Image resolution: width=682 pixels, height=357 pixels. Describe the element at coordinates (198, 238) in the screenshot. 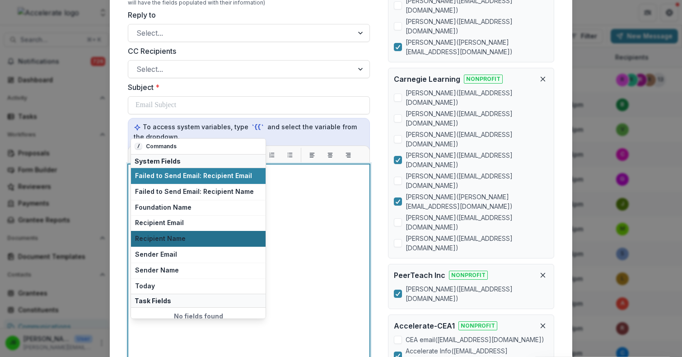

I see `span: Recipient Name` at that location.